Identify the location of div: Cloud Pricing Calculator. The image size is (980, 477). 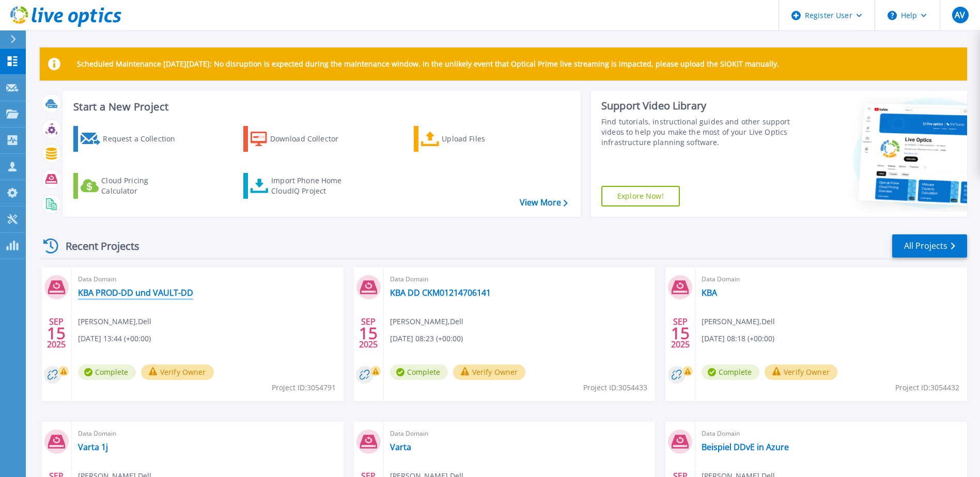
(142, 186).